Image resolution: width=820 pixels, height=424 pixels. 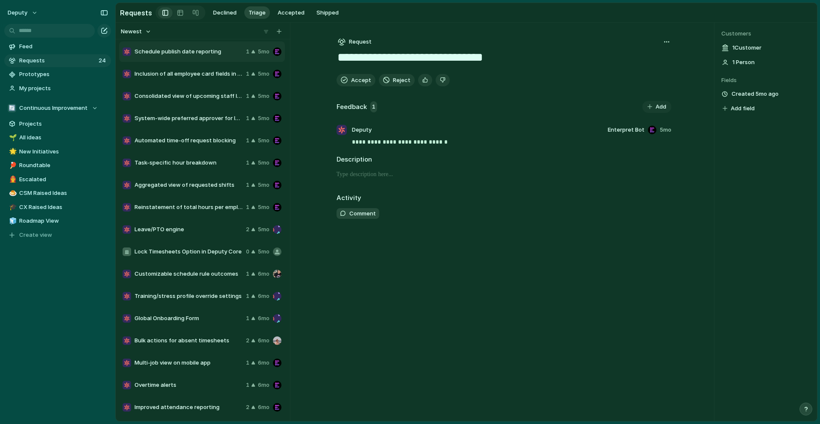 I want to click on button: Add field, so click(x=739, y=109).